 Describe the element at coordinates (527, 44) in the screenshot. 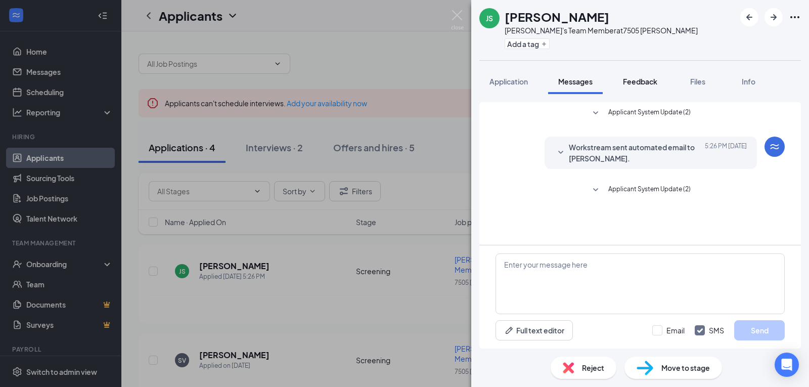

I see `button: PlusAdd a tag` at that location.